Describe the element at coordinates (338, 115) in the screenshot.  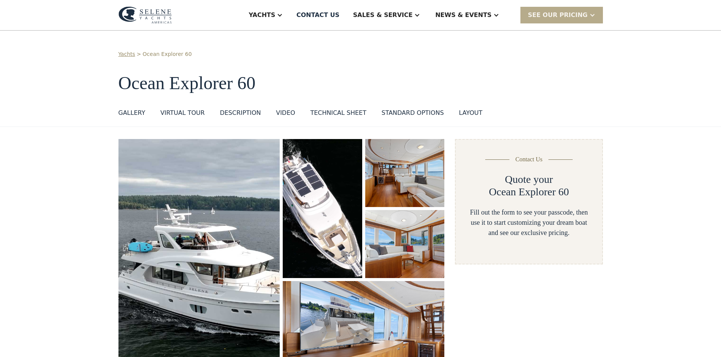
I see `a: Technical sheet` at that location.